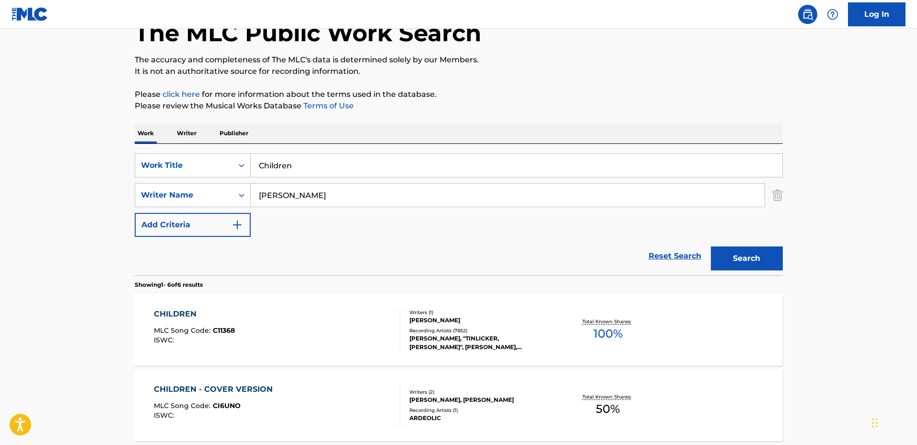 The width and height of the screenshot is (917, 445). Describe the element at coordinates (327, 105) in the screenshot. I see `a: Terms of Use` at that location.